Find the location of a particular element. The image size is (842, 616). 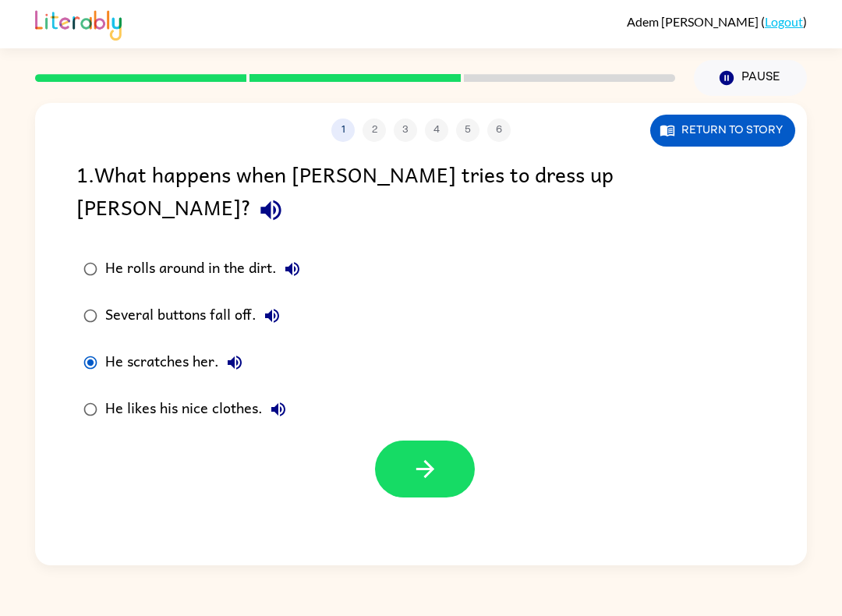

button: 1 is located at coordinates (343, 131).